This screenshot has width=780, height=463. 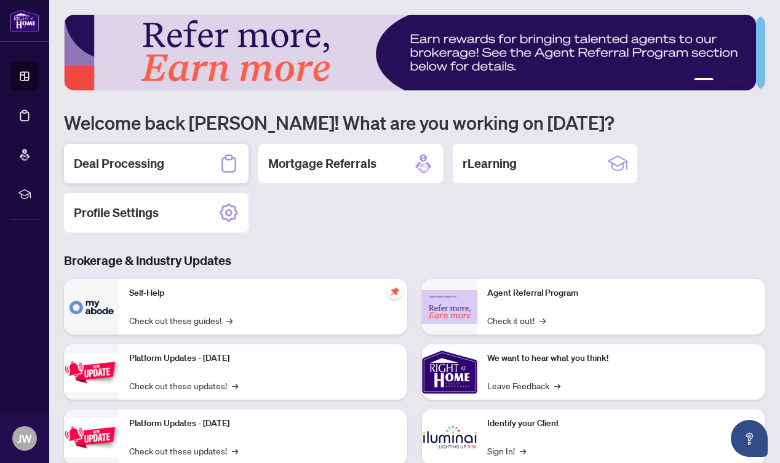 What do you see at coordinates (92, 372) in the screenshot?
I see `img: Platform Updates - July 21, 2025` at bounding box center [92, 372].